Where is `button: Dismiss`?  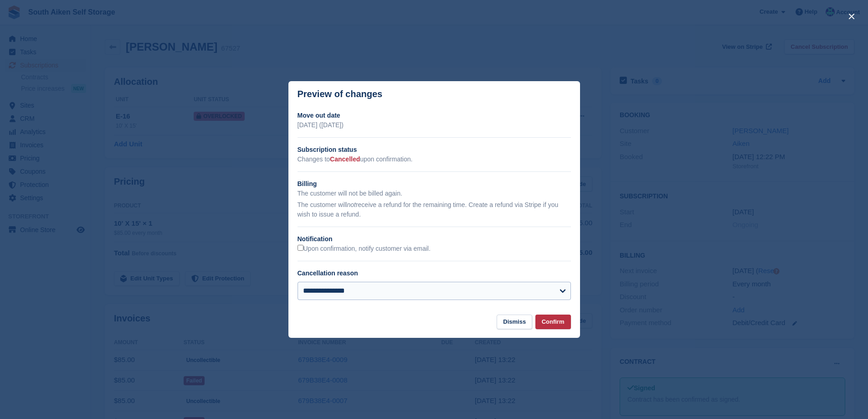
button: Dismiss is located at coordinates (514, 322).